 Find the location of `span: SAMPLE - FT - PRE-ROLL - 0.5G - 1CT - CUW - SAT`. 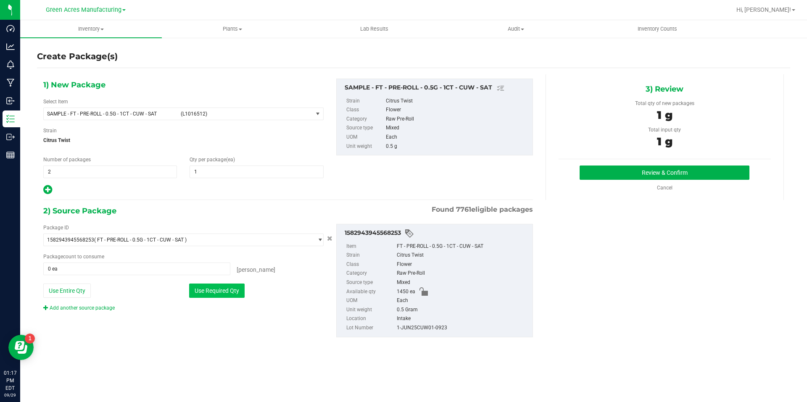

span: SAMPLE - FT - PRE-ROLL - 0.5G - 1CT - CUW - SAT is located at coordinates (111, 114).